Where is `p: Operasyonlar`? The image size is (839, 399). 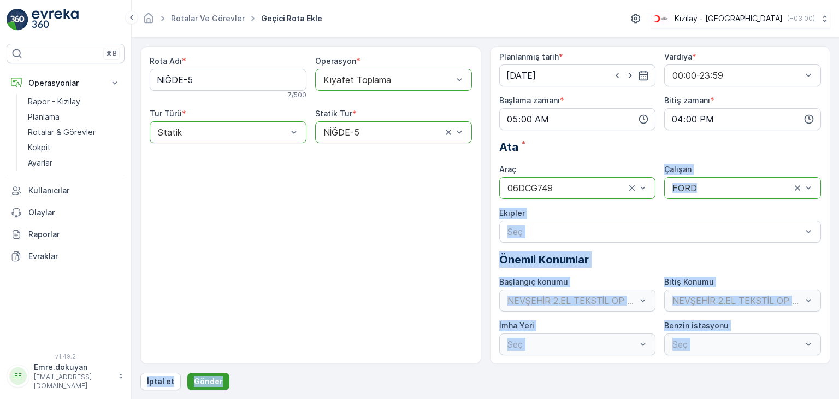 p: Operasyonlar is located at coordinates (66, 83).